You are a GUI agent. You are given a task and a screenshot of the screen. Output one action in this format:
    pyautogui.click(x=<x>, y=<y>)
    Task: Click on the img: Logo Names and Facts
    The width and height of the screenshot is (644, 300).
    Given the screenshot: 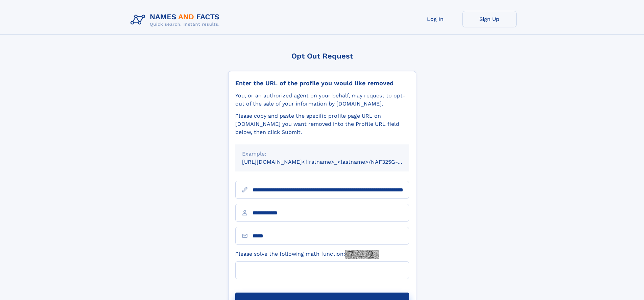 What is the action you would take?
    pyautogui.click(x=176, y=20)
    